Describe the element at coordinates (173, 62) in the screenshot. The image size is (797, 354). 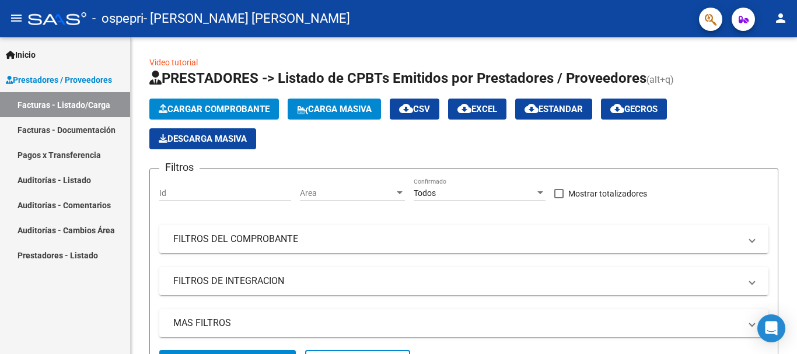
I see `a: Video tutorial` at that location.